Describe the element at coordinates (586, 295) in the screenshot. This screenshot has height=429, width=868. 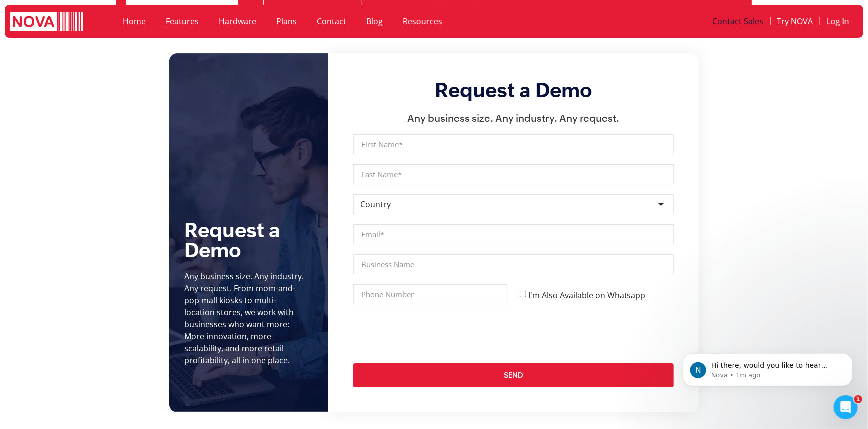
I see `label: I'm Also Available on Whatsapp` at that location.